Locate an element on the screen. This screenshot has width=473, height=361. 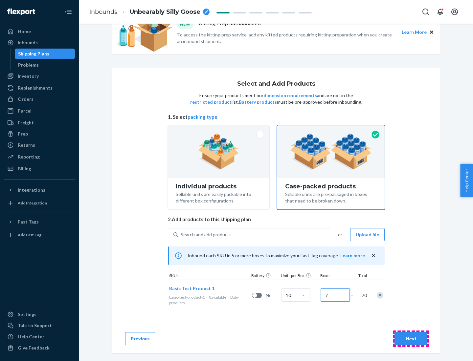
span: Basic Test Product 1 is located at coordinates (192, 288).